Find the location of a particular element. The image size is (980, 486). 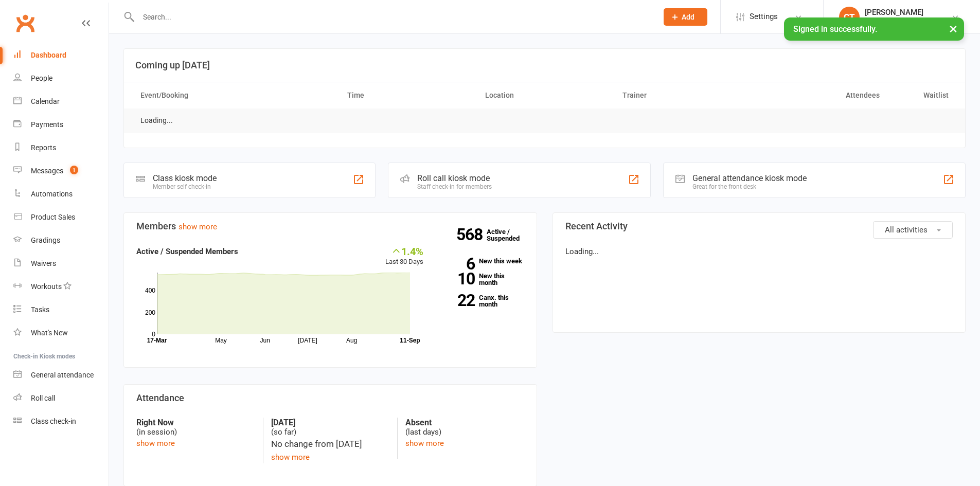

strong: Active / Suspended Members is located at coordinates (187, 251).